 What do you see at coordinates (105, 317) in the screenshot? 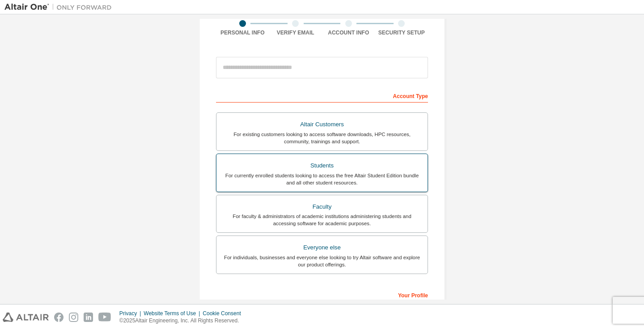
I see `img: youtube.svg` at bounding box center [105, 317].